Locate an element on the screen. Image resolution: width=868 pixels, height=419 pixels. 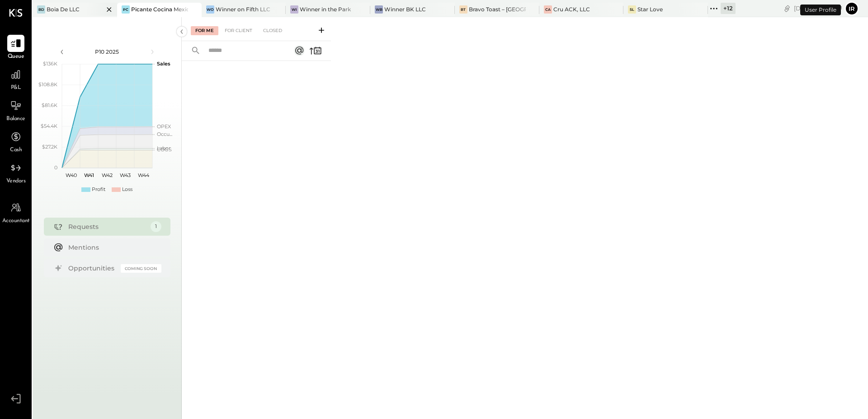
text: W40 is located at coordinates (71, 175).